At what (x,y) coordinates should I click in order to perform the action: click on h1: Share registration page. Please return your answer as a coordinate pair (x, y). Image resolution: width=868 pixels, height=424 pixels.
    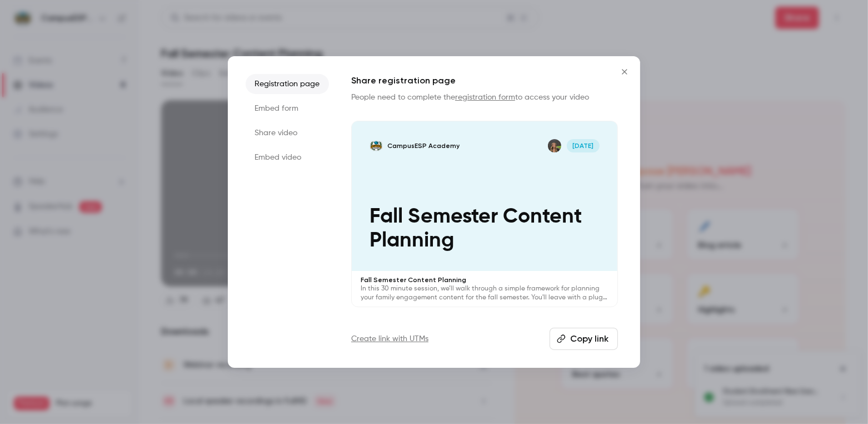
    Looking at the image, I should click on (485, 80).